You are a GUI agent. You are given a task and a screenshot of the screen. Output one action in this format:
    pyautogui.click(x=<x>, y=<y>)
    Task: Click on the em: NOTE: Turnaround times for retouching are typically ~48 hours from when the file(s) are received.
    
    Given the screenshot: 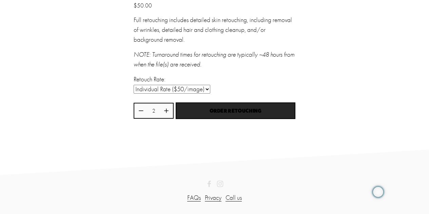 What is the action you would take?
    pyautogui.click(x=215, y=59)
    